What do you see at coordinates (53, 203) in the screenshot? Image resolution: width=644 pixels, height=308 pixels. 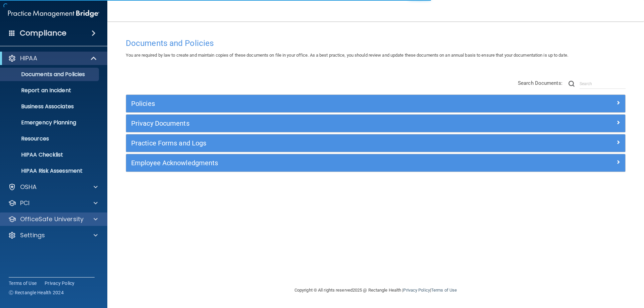 I see `a: PCI` at bounding box center [53, 203].